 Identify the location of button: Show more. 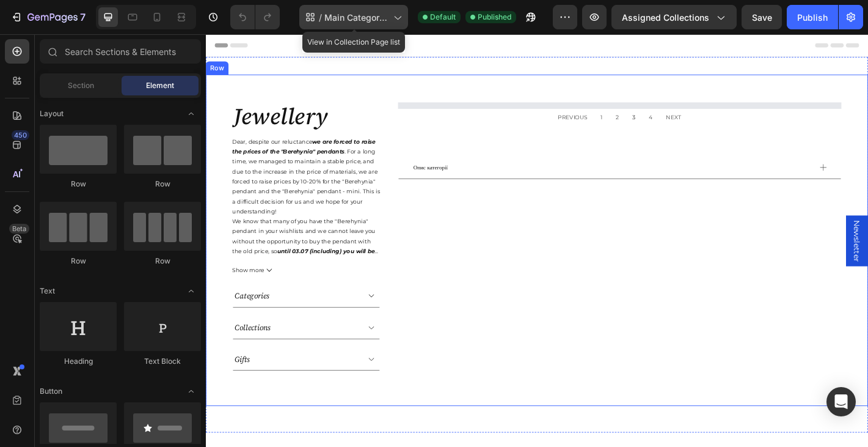
(111, 261).